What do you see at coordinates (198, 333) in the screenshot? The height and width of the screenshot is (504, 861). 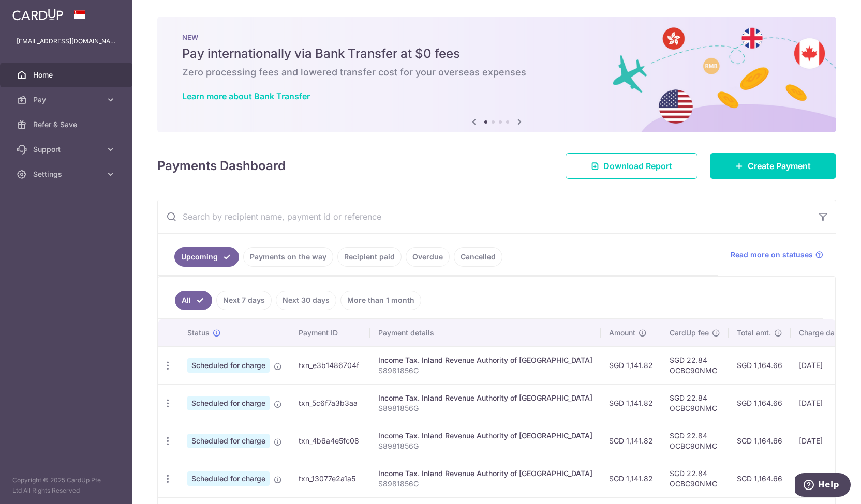 I see `span: Status` at bounding box center [198, 333].